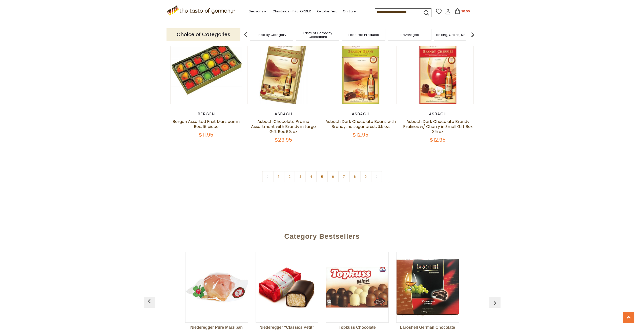 This screenshot has width=644, height=330. Describe the element at coordinates (466, 11) in the screenshot. I see `span: $0.00` at that location.